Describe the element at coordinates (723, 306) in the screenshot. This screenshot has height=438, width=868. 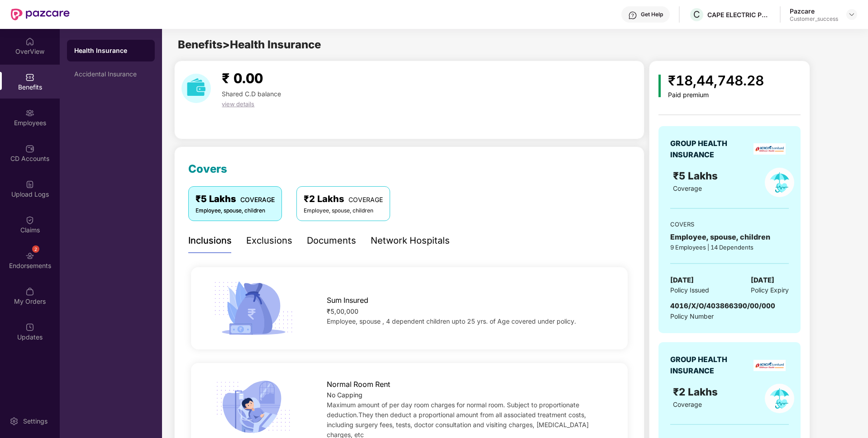
I see `span: 4016/X/O/403866390/00/000` at that location.